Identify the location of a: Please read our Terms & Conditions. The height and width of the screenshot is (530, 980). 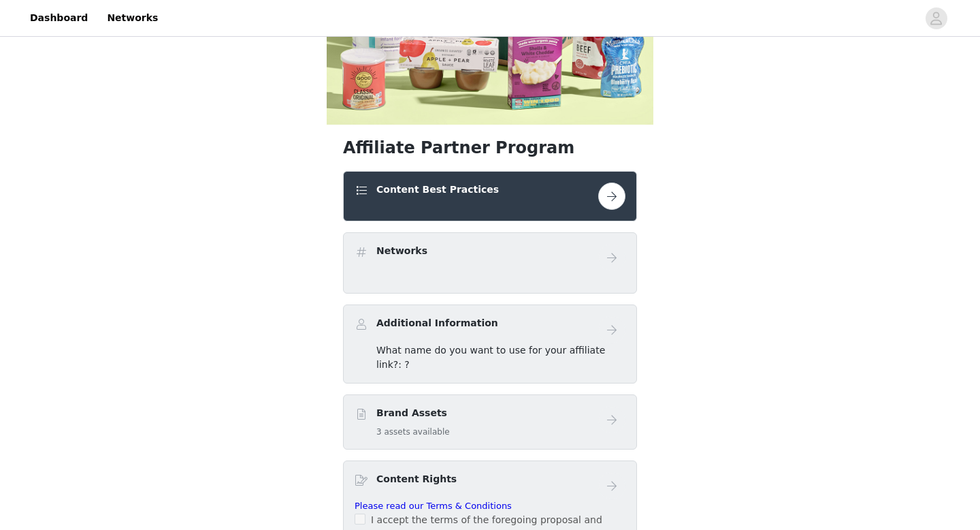
(433, 505).